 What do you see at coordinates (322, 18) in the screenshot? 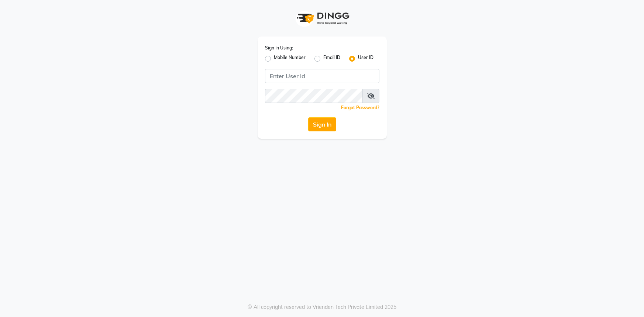
I see `img: logo1.svg` at bounding box center [322, 18].